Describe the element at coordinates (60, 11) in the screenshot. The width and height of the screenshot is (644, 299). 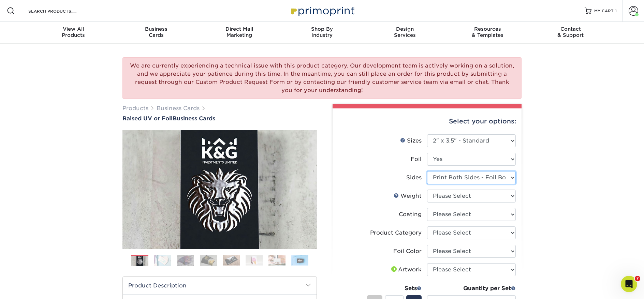
I see `input: SEARCH PRODUCTS.....` at that location.